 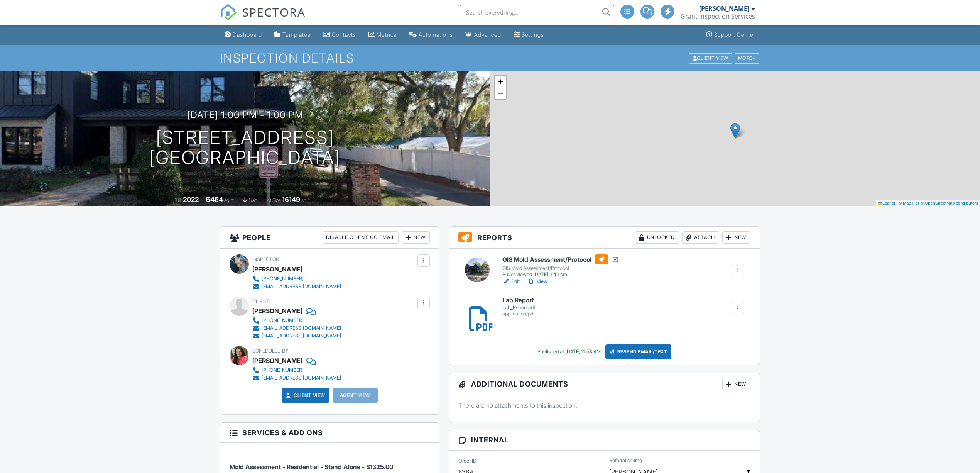 I want to click on a: Leaflet, so click(x=886, y=203).